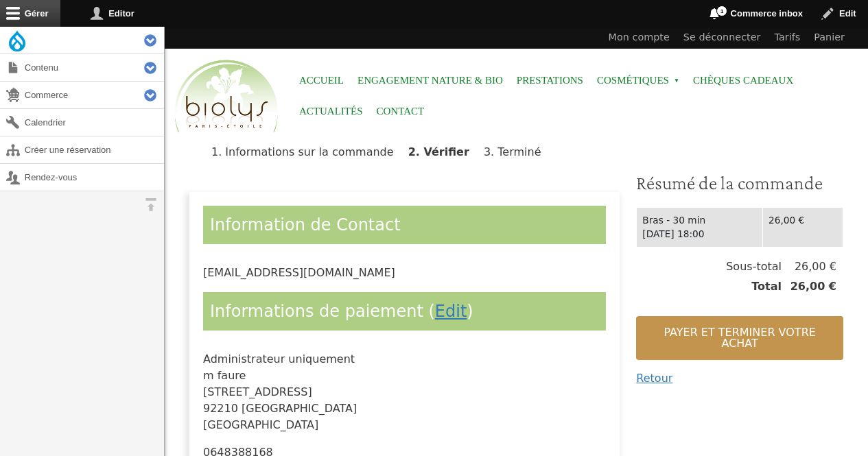 The width and height of the screenshot is (868, 456). I want to click on a: Chèques cadeaux, so click(743, 80).